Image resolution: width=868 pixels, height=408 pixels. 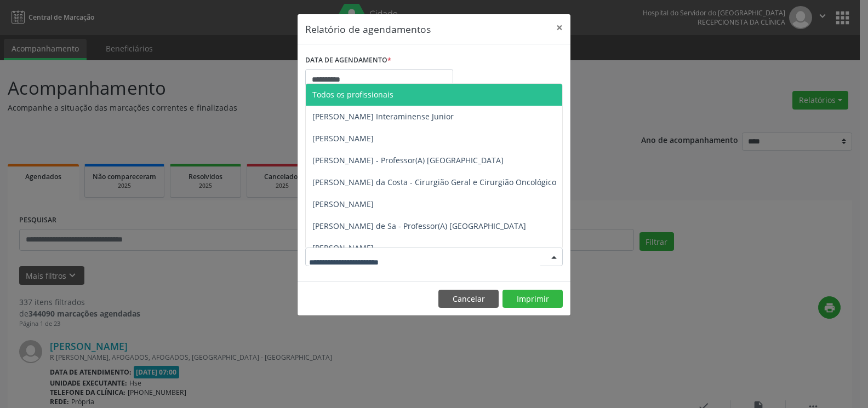 I want to click on label: DATA DE AGENDAMENTO, so click(x=348, y=60).